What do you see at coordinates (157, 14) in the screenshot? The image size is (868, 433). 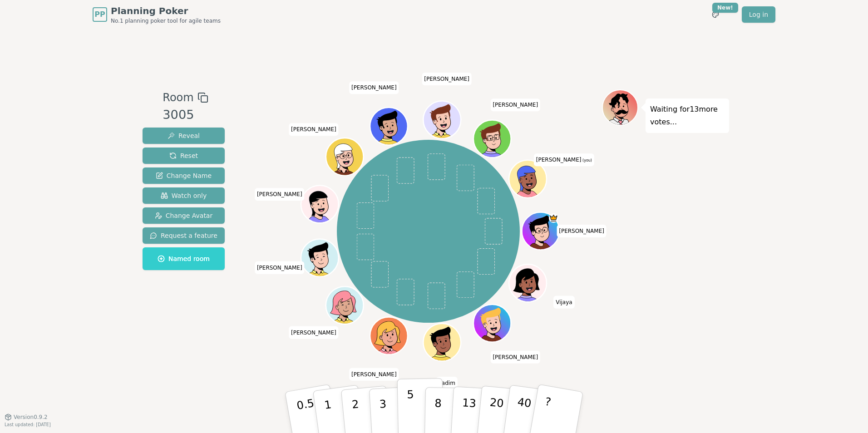 I see `a: PPPlanning PokerNo.1 planning poker tool for agile teams` at bounding box center [157, 14].